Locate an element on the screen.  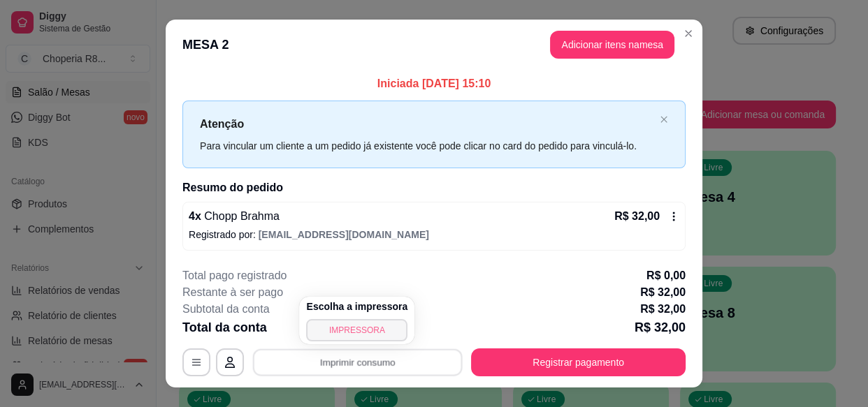
button: Imprimir consumo is located at coordinates (358, 363).